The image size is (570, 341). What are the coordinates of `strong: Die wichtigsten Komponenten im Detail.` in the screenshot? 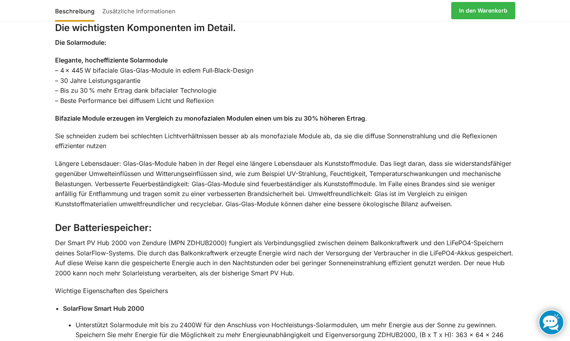 It's located at (146, 28).